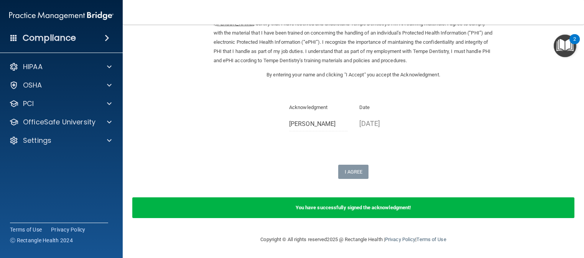 This screenshot has width=584, height=258. I want to click on a: PCI, so click(60, 104).